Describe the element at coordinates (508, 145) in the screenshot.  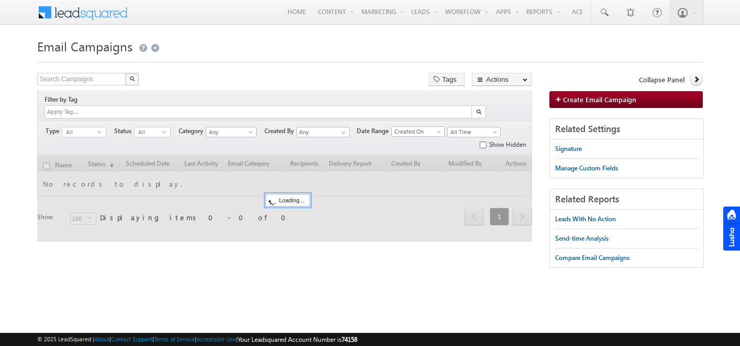
I see `label: Show Hidden` at that location.